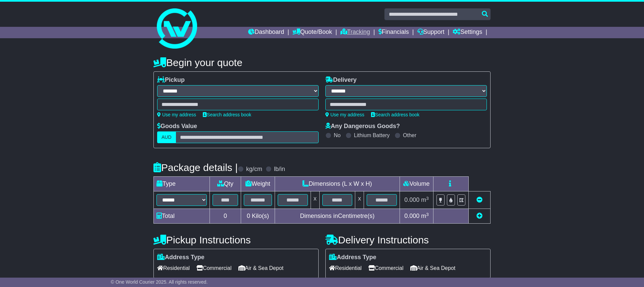 This screenshot has height=287, width=644. I want to click on label: AUD, so click(166, 137).